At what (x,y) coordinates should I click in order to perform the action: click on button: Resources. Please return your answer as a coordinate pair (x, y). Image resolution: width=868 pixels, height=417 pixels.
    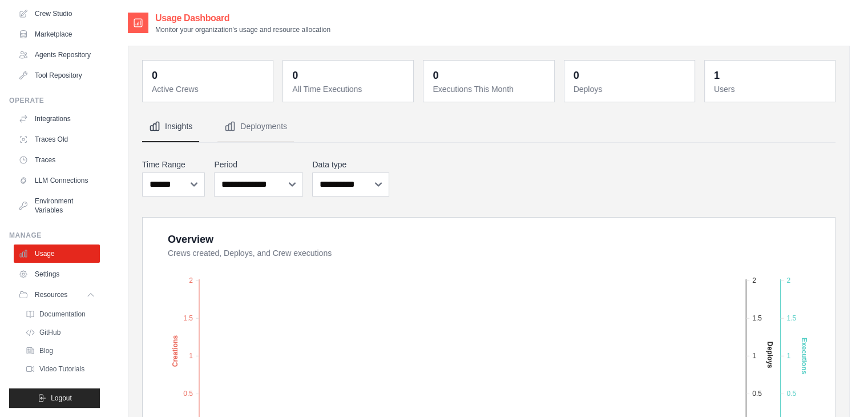
    Looking at the image, I should click on (56, 295).